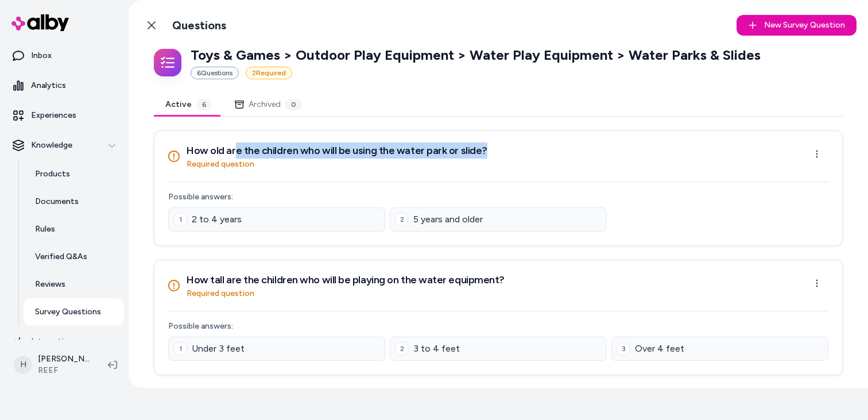 The width and height of the screenshot is (868, 420). What do you see at coordinates (624, 349) in the screenshot?
I see `div: 3` at bounding box center [624, 349].